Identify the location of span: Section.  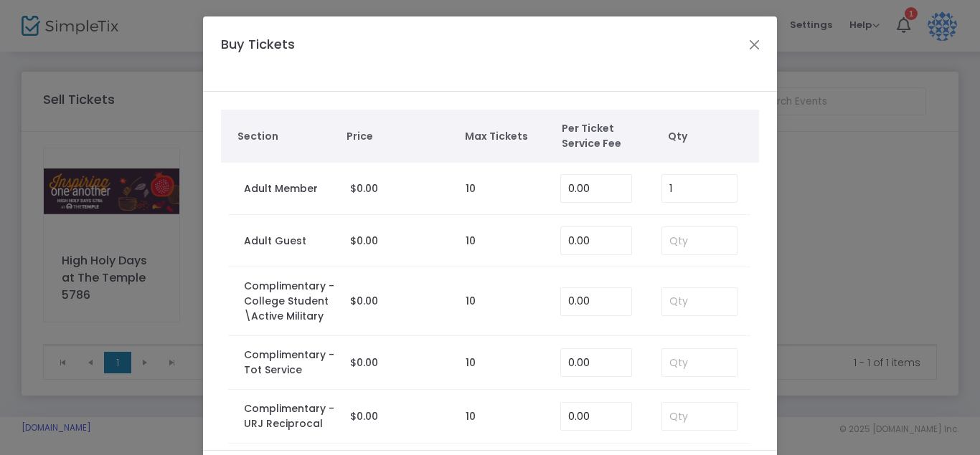
(285, 136).